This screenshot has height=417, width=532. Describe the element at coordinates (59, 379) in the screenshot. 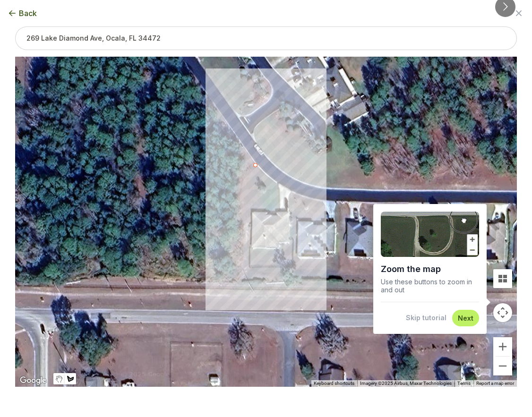

I see `button: Stop drawing` at that location.